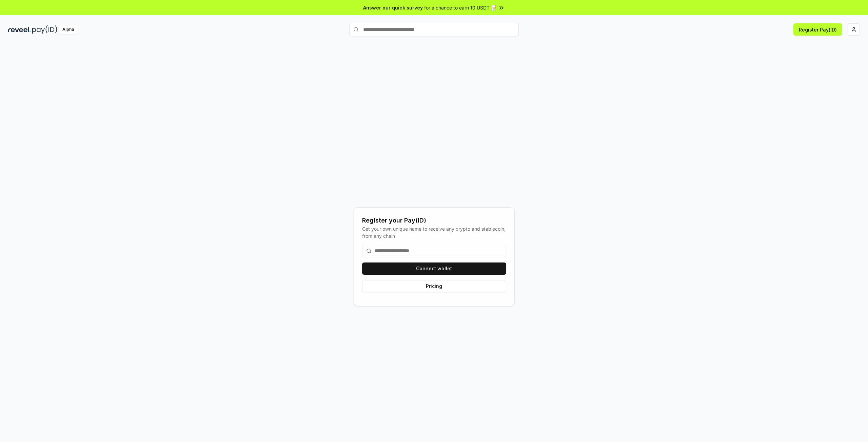  Describe the element at coordinates (460, 8) in the screenshot. I see `span: for a chance to earn 10 USDT 📝` at that location.